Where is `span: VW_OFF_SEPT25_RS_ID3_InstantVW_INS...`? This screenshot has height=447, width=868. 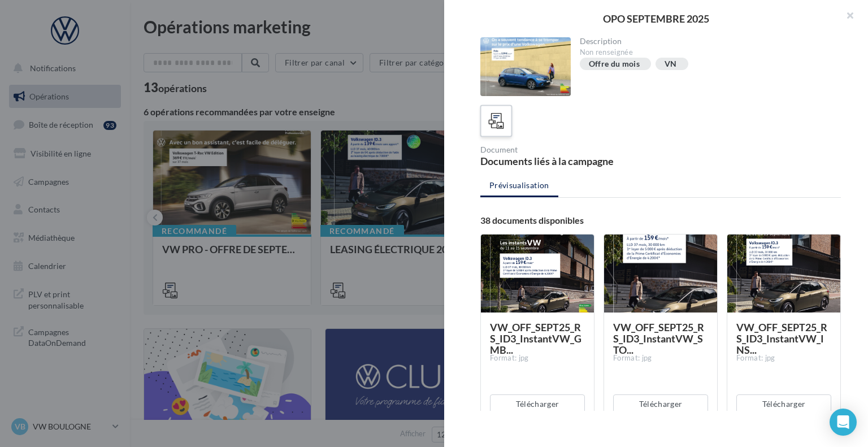
span: VW_OFF_SEPT25_RS_ID3_InstantVW_INS... is located at coordinates (782, 338).